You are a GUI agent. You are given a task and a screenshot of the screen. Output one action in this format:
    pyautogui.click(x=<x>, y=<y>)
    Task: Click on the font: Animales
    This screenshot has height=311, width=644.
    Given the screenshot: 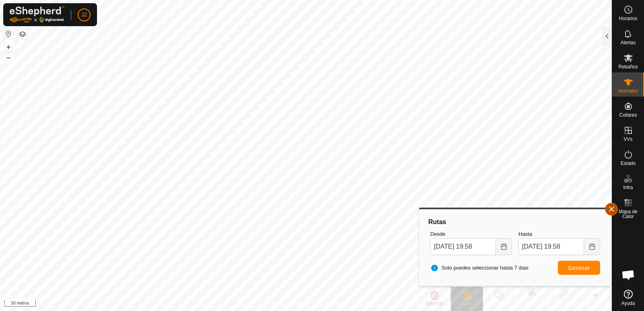 What is the action you would take?
    pyautogui.click(x=628, y=91)
    